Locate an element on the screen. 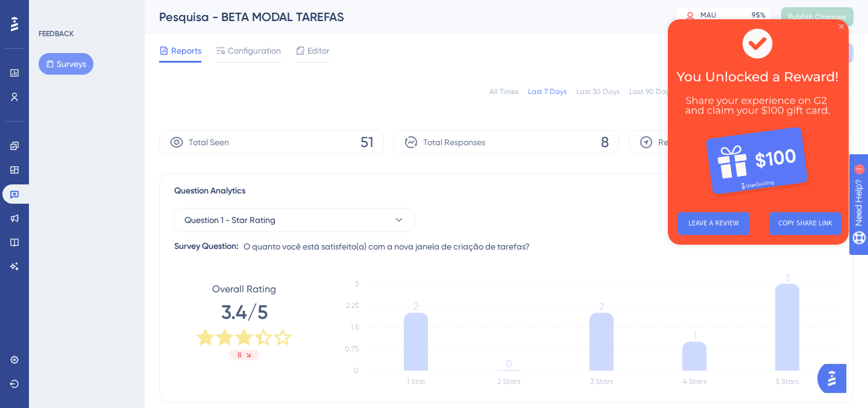 The image size is (868, 408). button: Question 1 - Star Rating is located at coordinates (295, 220).